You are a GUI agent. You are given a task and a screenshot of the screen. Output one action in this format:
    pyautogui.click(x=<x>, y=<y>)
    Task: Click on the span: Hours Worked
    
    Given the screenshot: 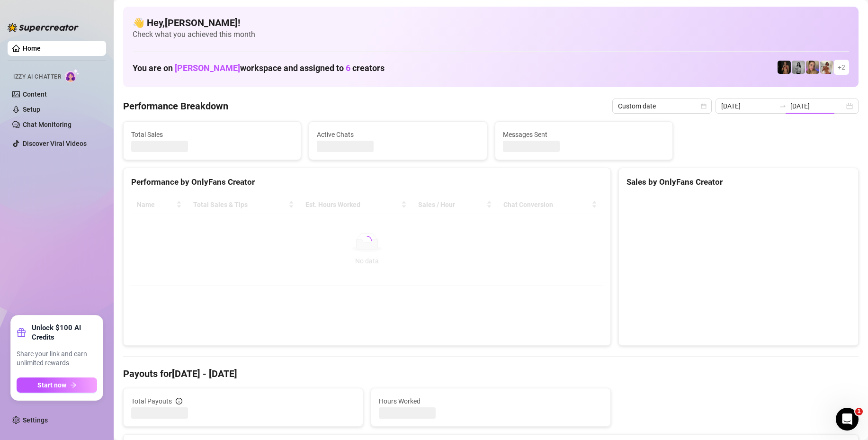 What is the action you would take?
    pyautogui.click(x=491, y=401)
    